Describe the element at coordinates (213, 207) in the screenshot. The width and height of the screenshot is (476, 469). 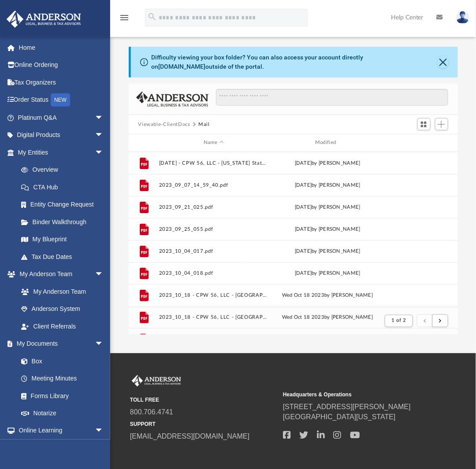
I see `button: 2023_09_21_025.pdf` at that location.